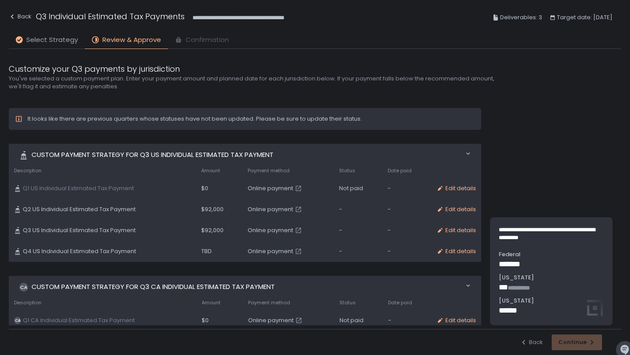  Describe the element at coordinates (257, 83) in the screenshot. I see `h2: You've selected a custom payment plan. Enter your payment amount and planned date for each jurisd...` at that location.